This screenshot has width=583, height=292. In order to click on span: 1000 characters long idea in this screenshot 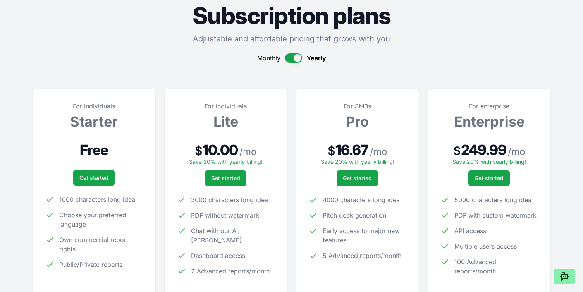, I will do `click(97, 199)`.